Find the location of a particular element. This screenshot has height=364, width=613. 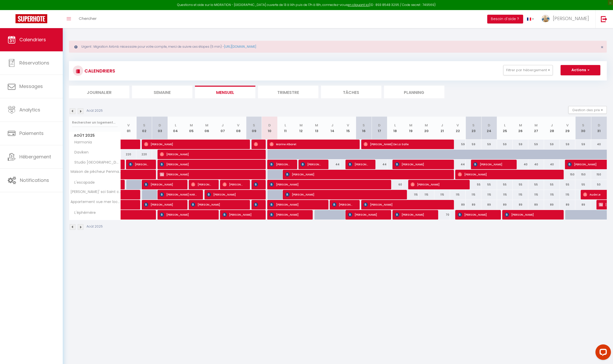

li: Mensuel is located at coordinates (225, 92).